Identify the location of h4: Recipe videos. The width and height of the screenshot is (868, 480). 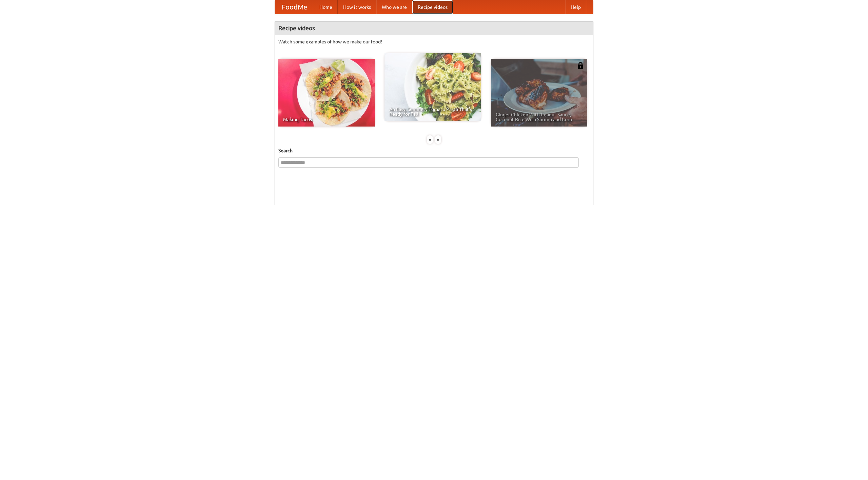
(434, 28).